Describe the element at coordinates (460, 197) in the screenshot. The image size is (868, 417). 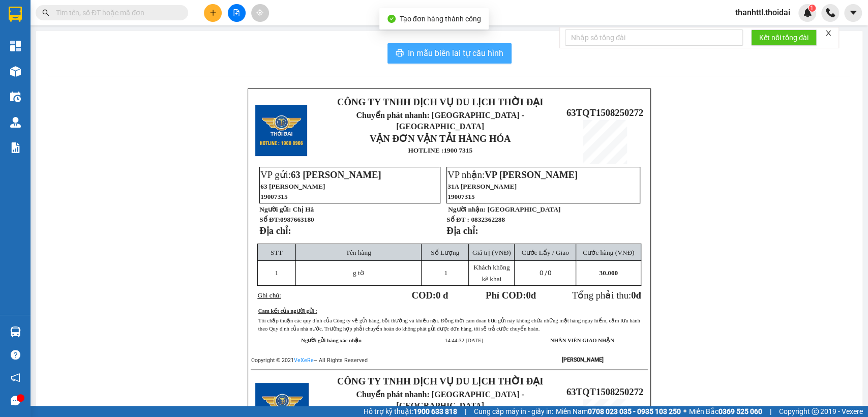
I see `span: 19007315` at that location.